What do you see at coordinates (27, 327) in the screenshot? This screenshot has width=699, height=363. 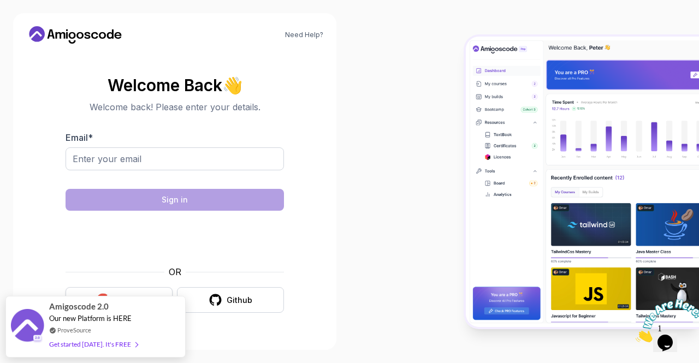 I see `img: provesource social proof notification image` at bounding box center [27, 327].